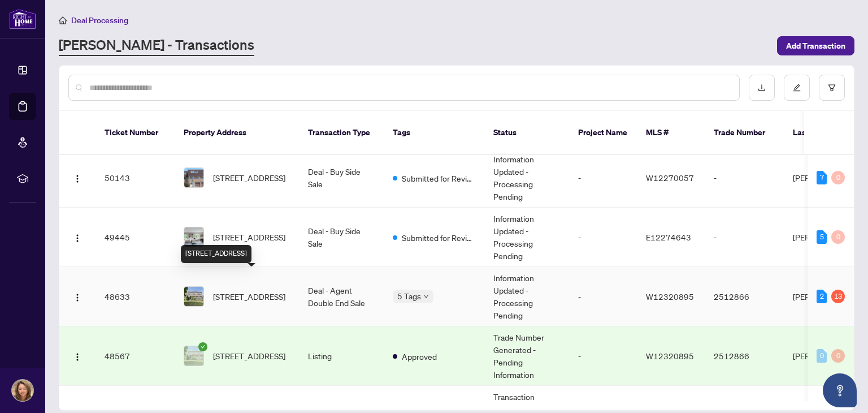 The image size is (868, 413). What do you see at coordinates (420, 356) in the screenshot?
I see `span: Approved` at bounding box center [420, 356].